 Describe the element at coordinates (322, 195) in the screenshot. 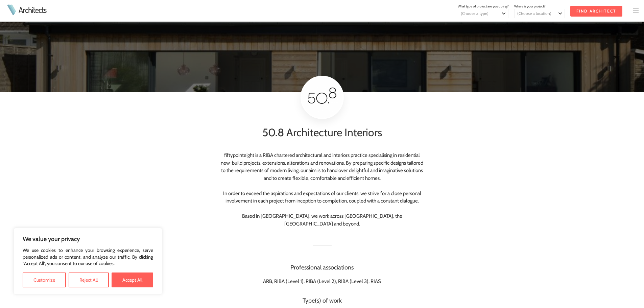

I see `div: fiftypointeight is a RIBA chartered architectural and interiors practice specialising in resident...` at that location.